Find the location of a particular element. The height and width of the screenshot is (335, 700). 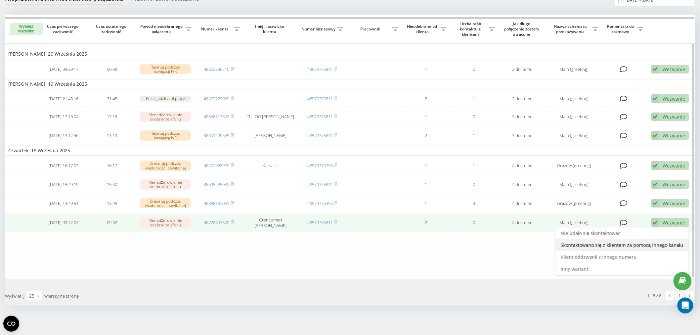

td: 17:16 is located at coordinates (112, 116).